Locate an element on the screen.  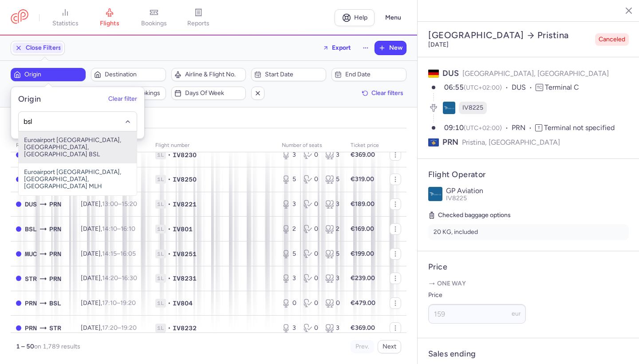
th: Flight number is located at coordinates (213, 146).